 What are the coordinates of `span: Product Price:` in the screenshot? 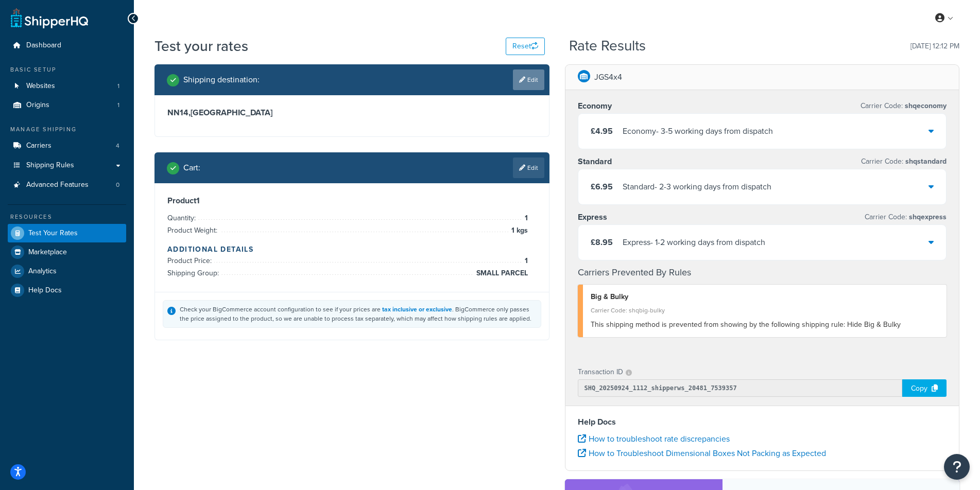 It's located at (191, 260).